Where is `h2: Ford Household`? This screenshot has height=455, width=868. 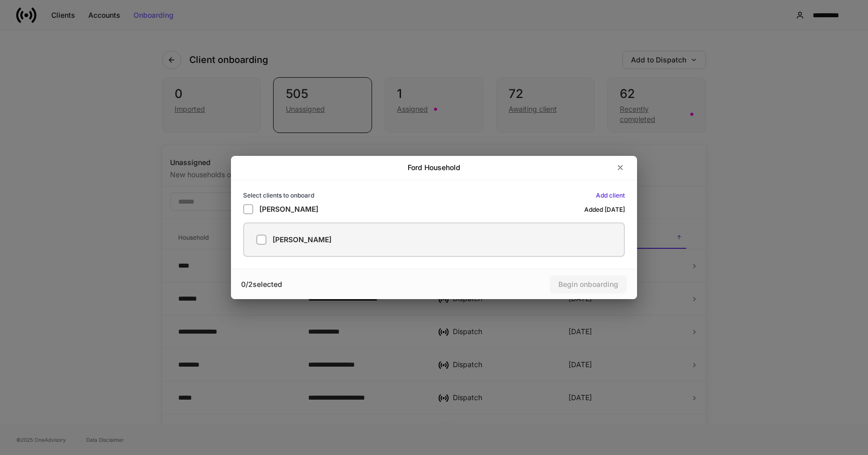 h2: Ford Household is located at coordinates (434, 167).